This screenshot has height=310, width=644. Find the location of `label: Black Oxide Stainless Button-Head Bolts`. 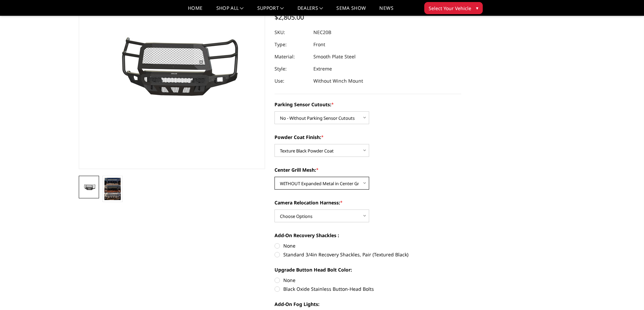

label: Black Oxide Stainless Button-Head Bolts is located at coordinates (368, 288).